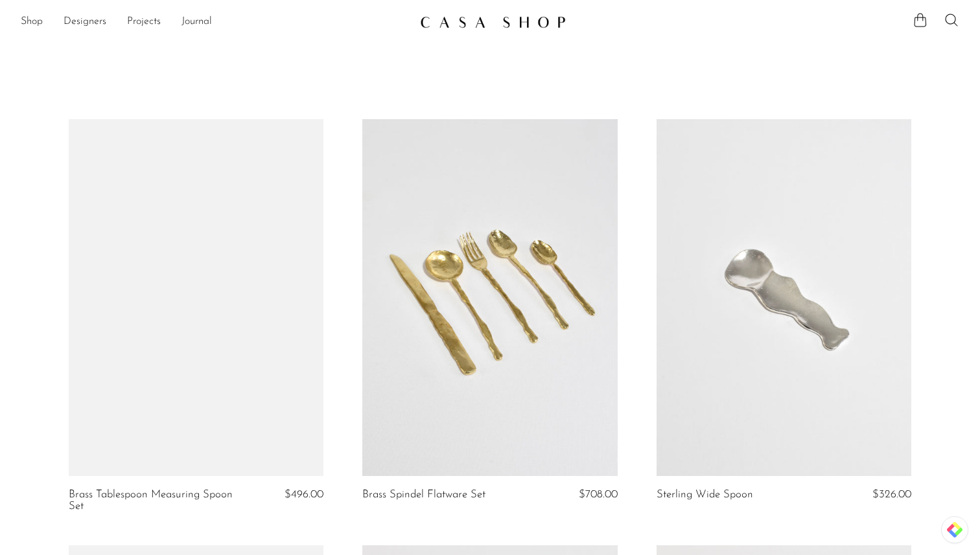  I want to click on span: $326.00, so click(893, 495).